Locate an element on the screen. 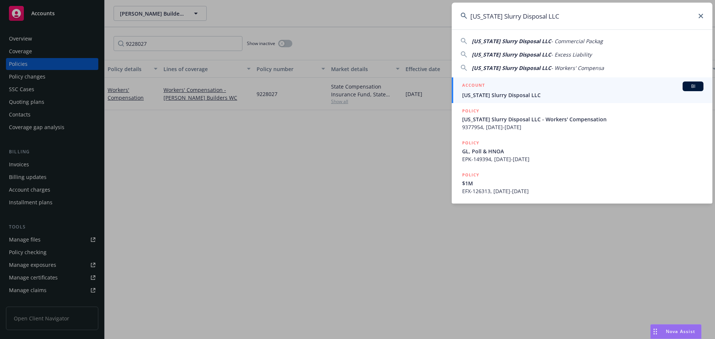 This screenshot has width=715, height=339. h5: ACCOUNT is located at coordinates (473, 86).